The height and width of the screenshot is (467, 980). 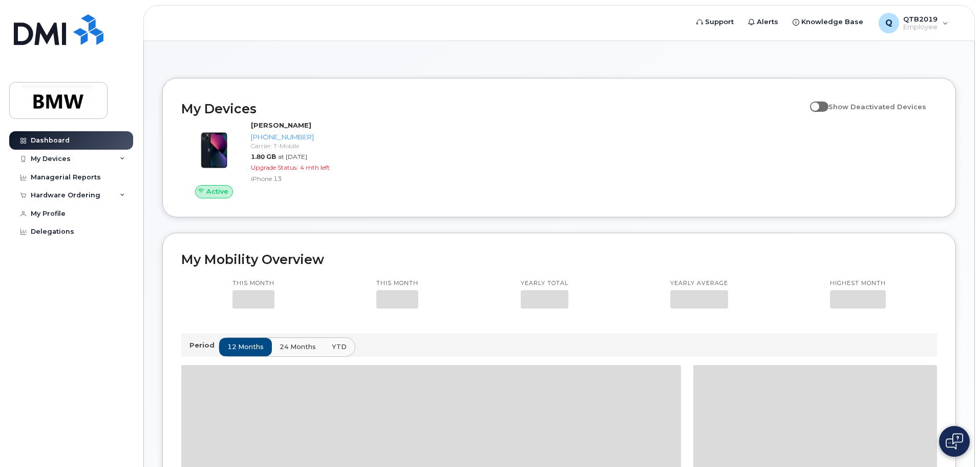 I want to click on span: 4 mth left, so click(x=315, y=167).